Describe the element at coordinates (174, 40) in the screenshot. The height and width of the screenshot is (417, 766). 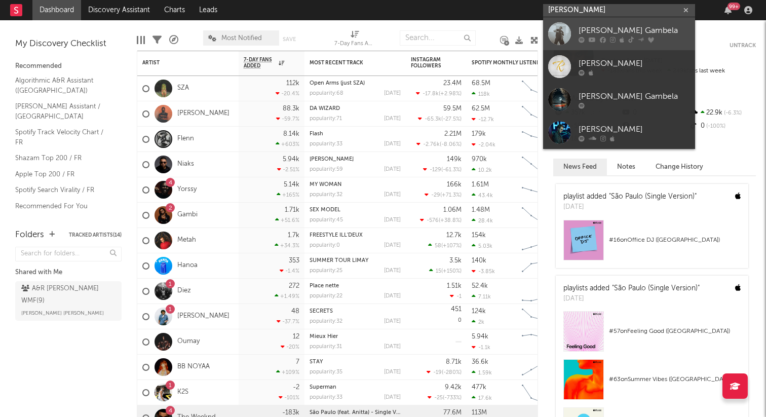
I see `div: A&R Pipeline` at that location.